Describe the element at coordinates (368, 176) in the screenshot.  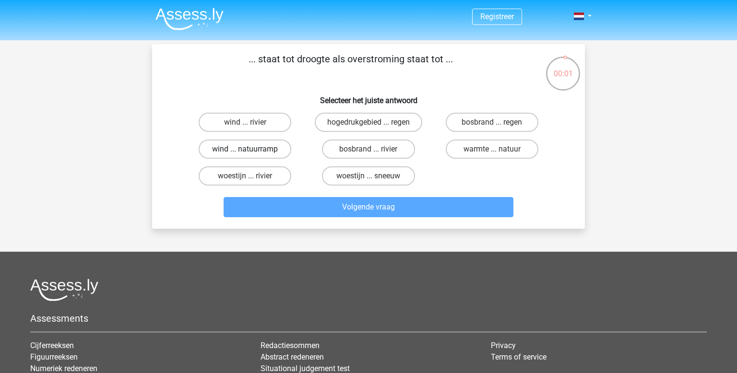
I see `label: woestijn ... sneeuw` at that location.